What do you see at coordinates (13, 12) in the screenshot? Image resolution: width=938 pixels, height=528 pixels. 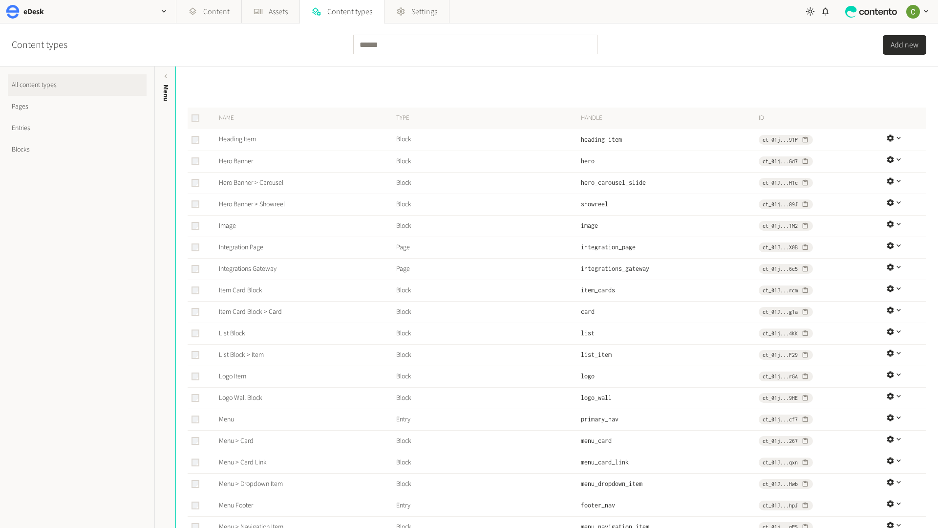 I see `img: eDesk` at bounding box center [13, 12].